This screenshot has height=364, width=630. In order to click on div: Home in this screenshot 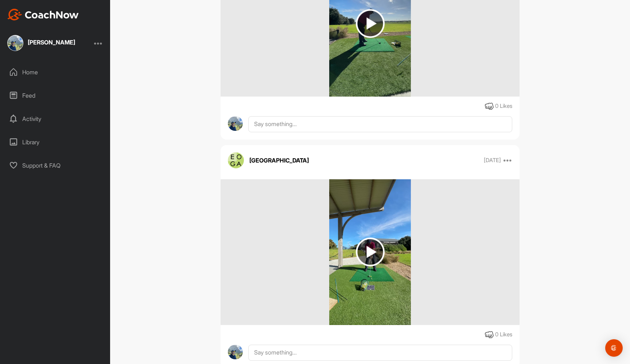, I will do `click(55, 72)`.